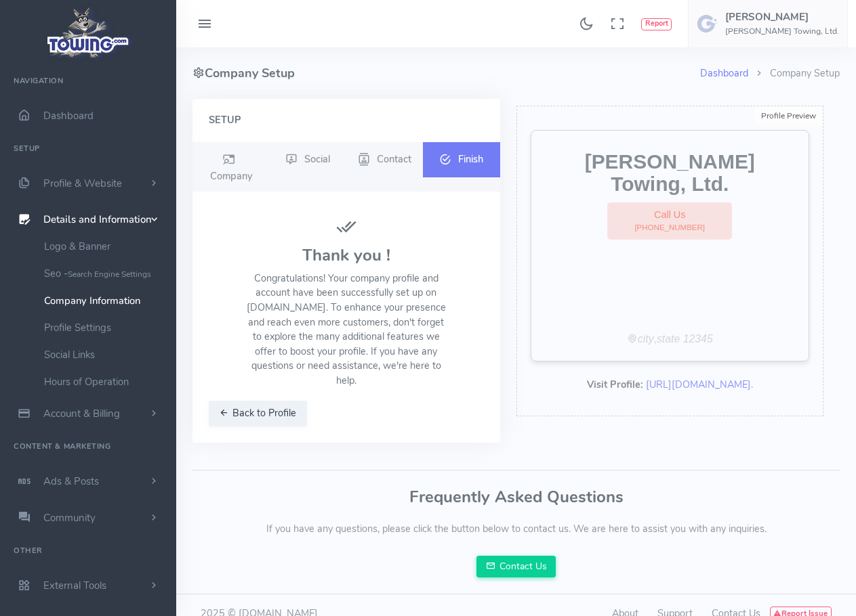  Describe the element at coordinates (231, 176) in the screenshot. I see `span: Company` at that location.